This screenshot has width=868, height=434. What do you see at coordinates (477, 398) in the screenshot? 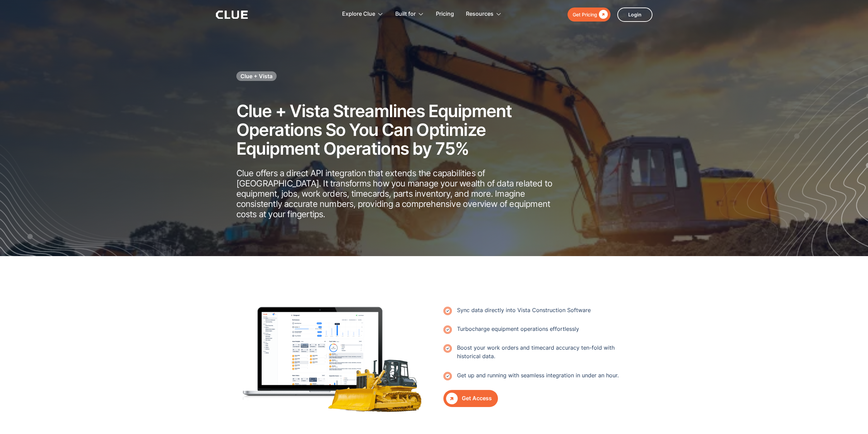
I see `div: Get Access` at bounding box center [477, 398].